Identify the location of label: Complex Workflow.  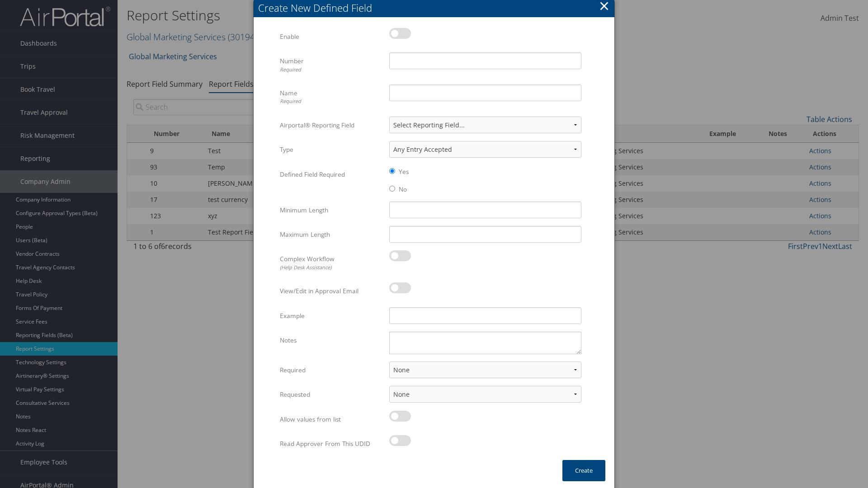
(331, 262).